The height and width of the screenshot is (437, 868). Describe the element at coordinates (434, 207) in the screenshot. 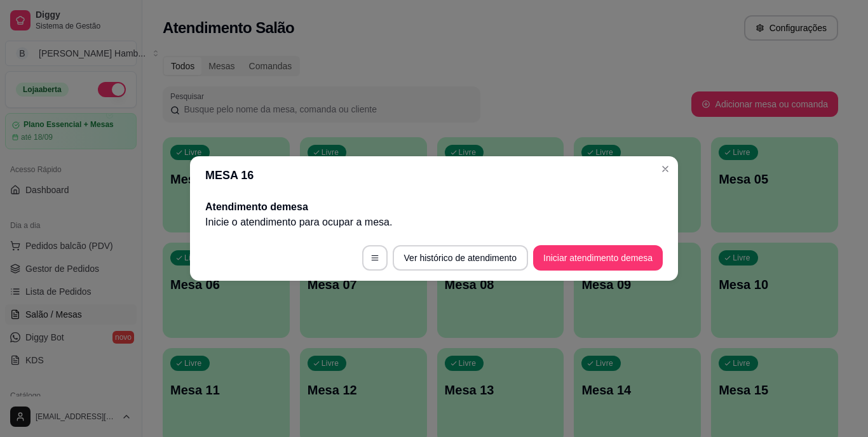

I see `h2: Atendimento de mesa` at that location.